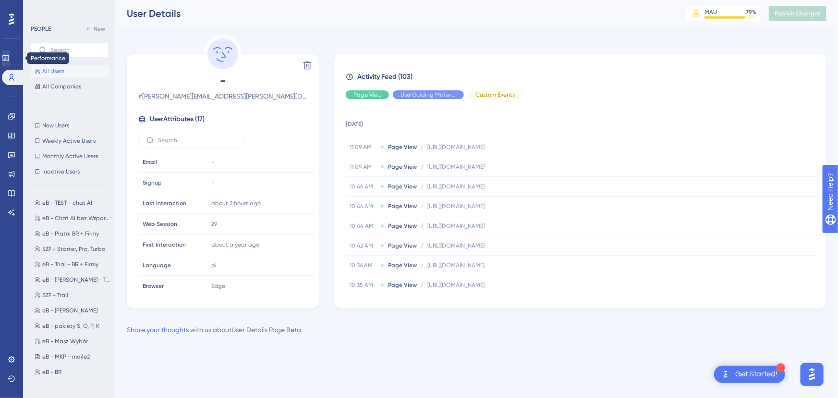 This screenshot has width=838, height=398. What do you see at coordinates (73, 295) in the screenshot?
I see `button: SZF - Trail` at bounding box center [73, 295].